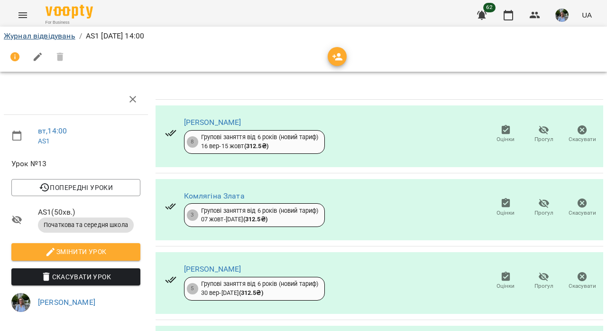 This screenshot has height=331, width=607. Describe the element at coordinates (193, 289) in the screenshot. I see `div: 5` at that location.